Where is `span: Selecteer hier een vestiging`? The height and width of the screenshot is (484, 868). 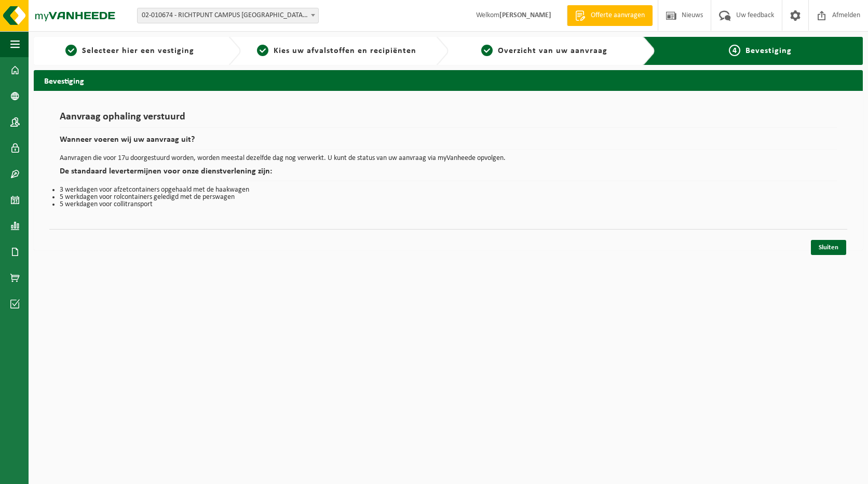 span: Selecteer hier een vestiging is located at coordinates (138, 51).